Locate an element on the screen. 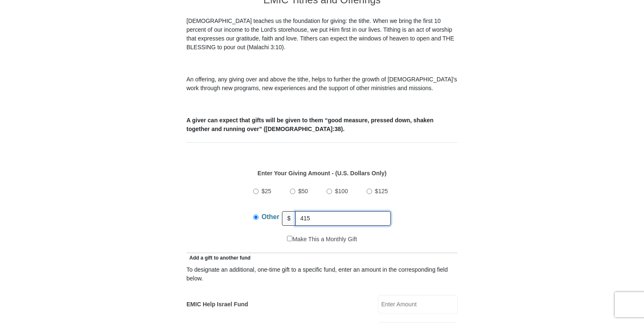 The height and width of the screenshot is (323, 644). b: A giver can expect that gifts will be given to them “good measure, pressed down, shaken together ... is located at coordinates (310, 125).